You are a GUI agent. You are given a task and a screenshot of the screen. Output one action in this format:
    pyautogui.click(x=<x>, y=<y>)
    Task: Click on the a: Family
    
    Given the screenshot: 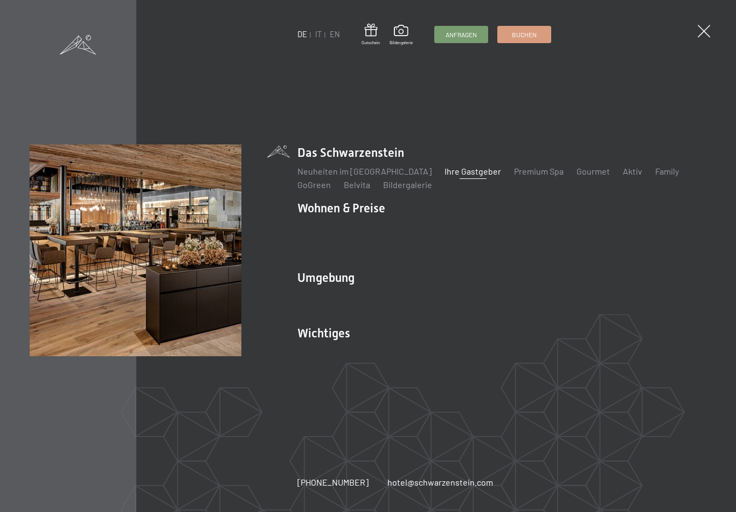 What is the action you would take?
    pyautogui.click(x=667, y=171)
    